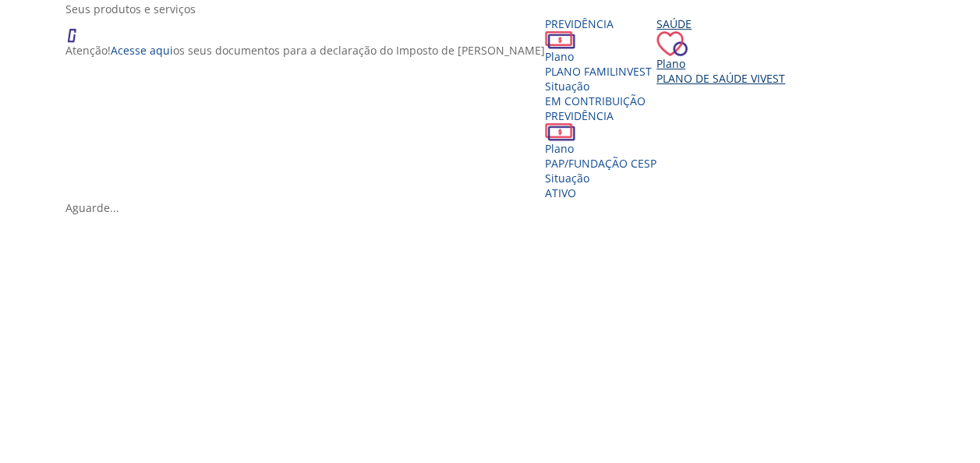 The width and height of the screenshot is (980, 463). Describe the element at coordinates (79, 30) in the screenshot. I see `img: ico_atencao.png` at that location.